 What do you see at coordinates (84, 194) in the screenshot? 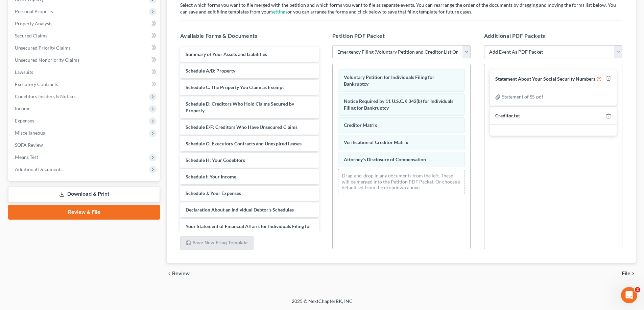
I see `a: Download & Print` at bounding box center [84, 194].